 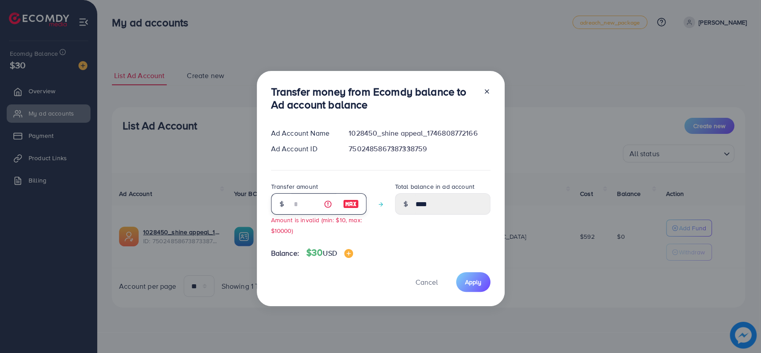 I want to click on div: Ad Account ID, so click(x=303, y=148).